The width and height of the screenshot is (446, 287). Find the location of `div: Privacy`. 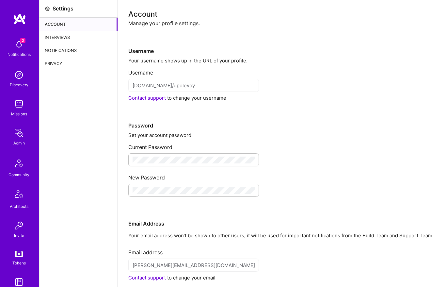

div: Privacy is located at coordinates (78, 63).